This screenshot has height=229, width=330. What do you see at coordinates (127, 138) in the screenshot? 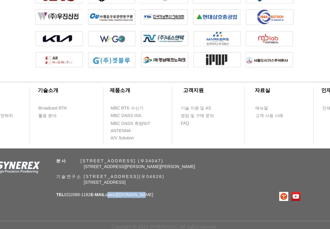
I see `a: A/V Solution` at bounding box center [127, 138].